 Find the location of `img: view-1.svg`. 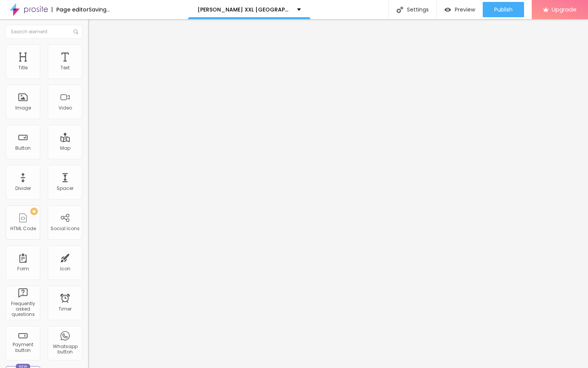

img: view-1.svg is located at coordinates (447, 9).